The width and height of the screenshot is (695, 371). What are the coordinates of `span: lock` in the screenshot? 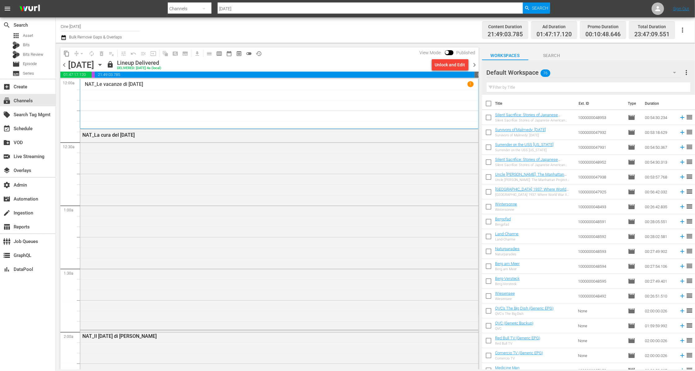 It's located at (110, 64).